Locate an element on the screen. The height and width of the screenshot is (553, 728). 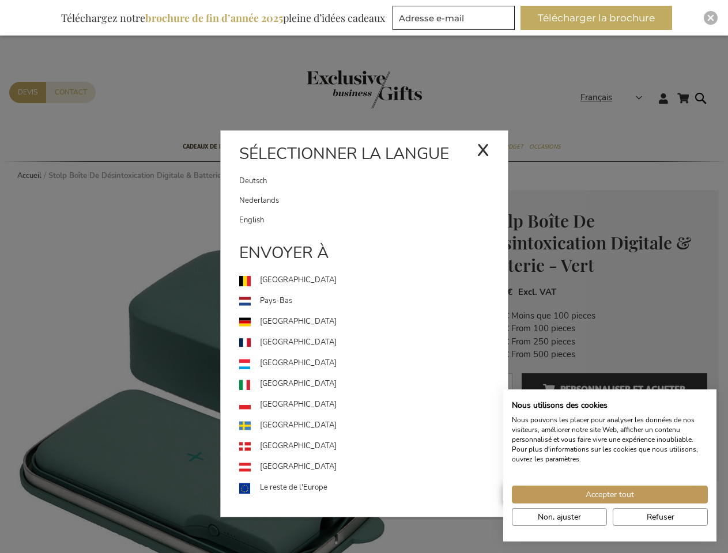
div: Envoyer à is located at coordinates (364, 256).